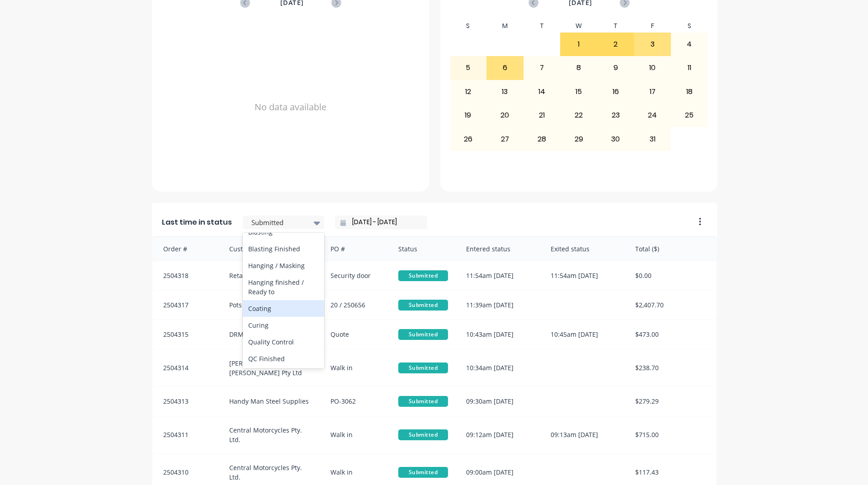 The width and height of the screenshot is (868, 485). I want to click on div: M, so click(504, 26).